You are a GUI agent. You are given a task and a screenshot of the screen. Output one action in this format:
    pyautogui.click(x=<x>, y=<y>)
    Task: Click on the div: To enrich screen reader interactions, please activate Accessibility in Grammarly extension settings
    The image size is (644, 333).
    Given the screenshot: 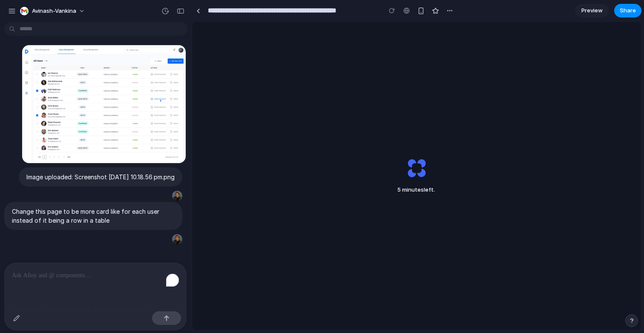 What is the action you would take?
    pyautogui.click(x=96, y=275)
    